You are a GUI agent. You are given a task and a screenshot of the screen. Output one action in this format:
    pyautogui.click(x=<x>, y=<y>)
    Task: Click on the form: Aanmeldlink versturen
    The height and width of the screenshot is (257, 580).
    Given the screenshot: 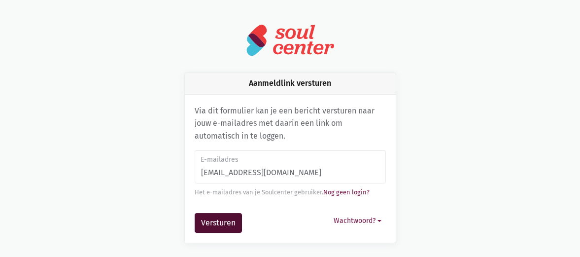 What is the action you would take?
    pyautogui.click(x=290, y=191)
    